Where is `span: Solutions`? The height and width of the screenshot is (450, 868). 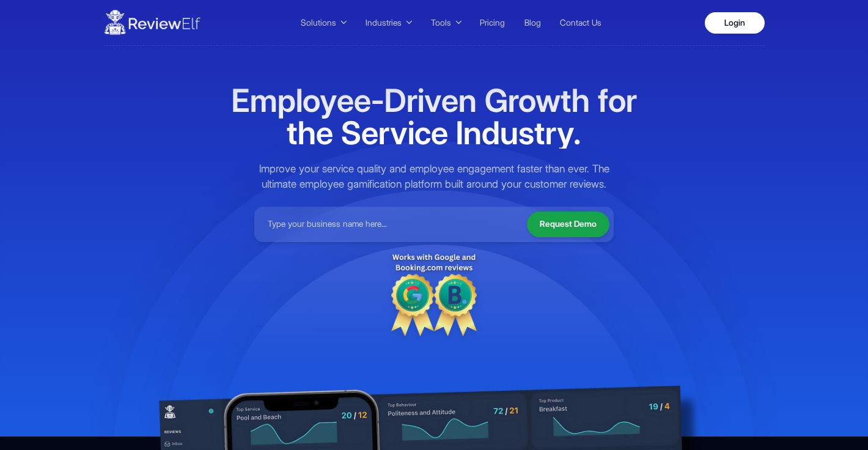 span: Solutions is located at coordinates (319, 23).